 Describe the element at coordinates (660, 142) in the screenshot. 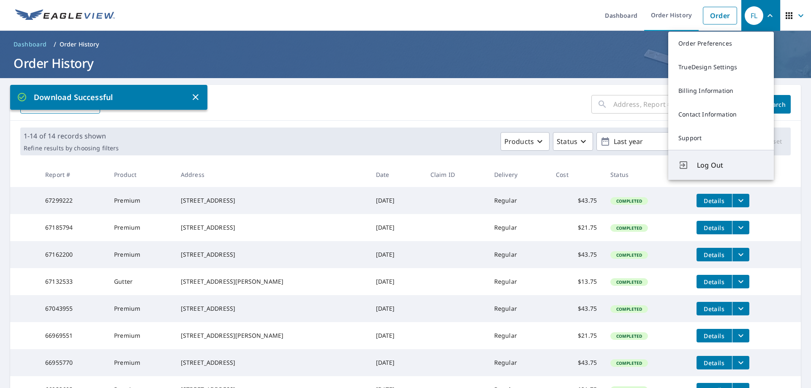

I see `button: Last year` at that location.